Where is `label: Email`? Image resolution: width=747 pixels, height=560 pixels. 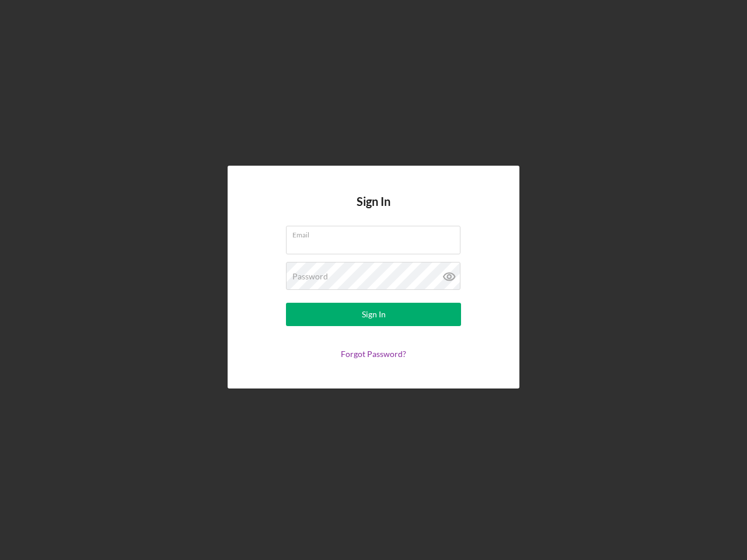 label: Email is located at coordinates (376, 232).